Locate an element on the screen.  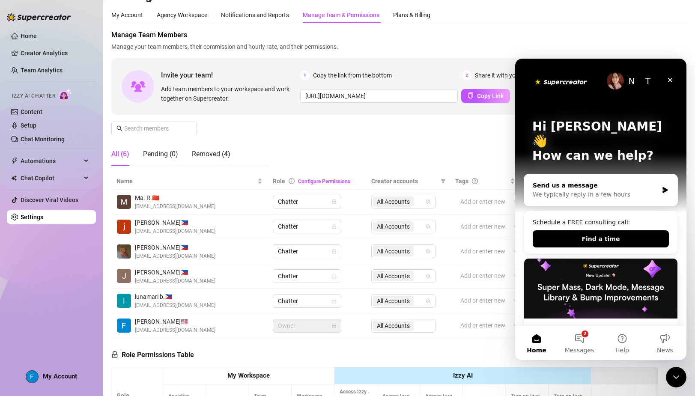
span: 1 is located at coordinates (305, 75).